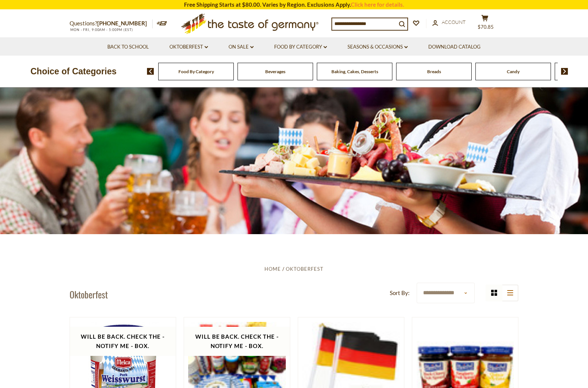 This screenshot has width=588, height=388. Describe the element at coordinates (565, 71) in the screenshot. I see `img: next arrow` at that location.